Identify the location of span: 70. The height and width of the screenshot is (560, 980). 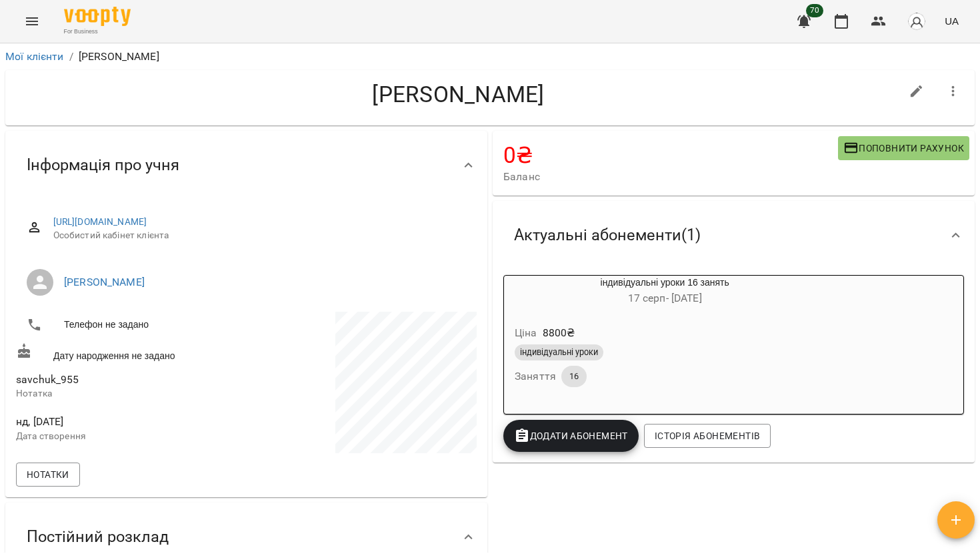
(815, 11).